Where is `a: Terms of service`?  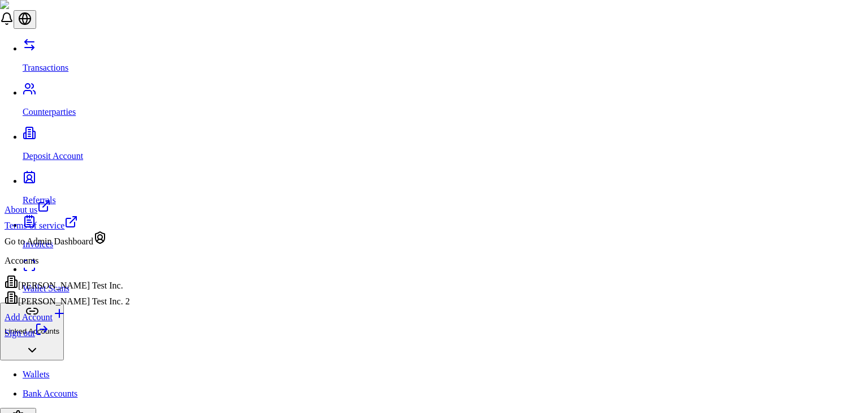 a: Terms of service is located at coordinates (67, 223).